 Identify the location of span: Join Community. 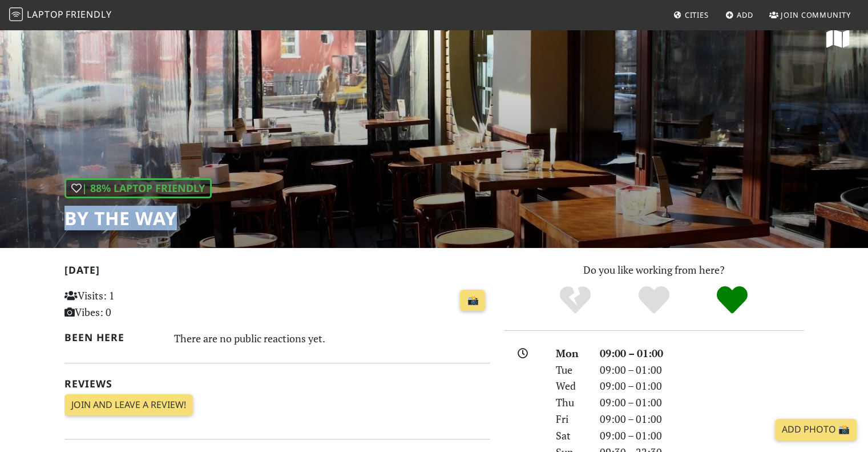
(816, 15).